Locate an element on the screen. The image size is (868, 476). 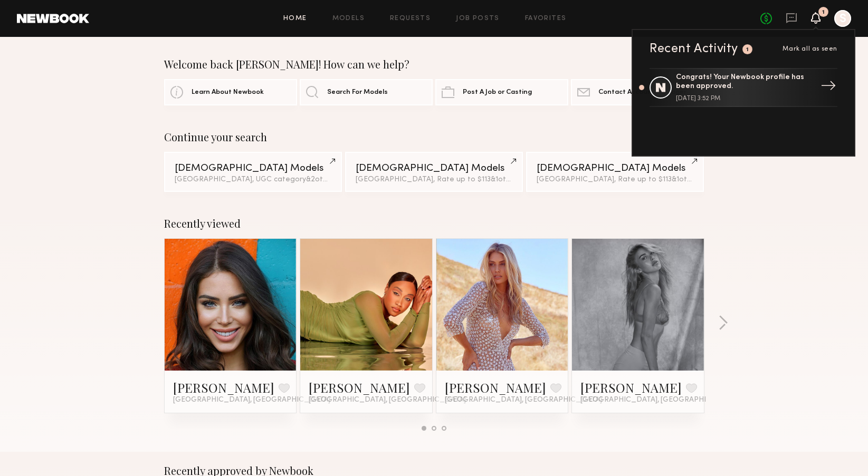
a: S is located at coordinates (843, 18).